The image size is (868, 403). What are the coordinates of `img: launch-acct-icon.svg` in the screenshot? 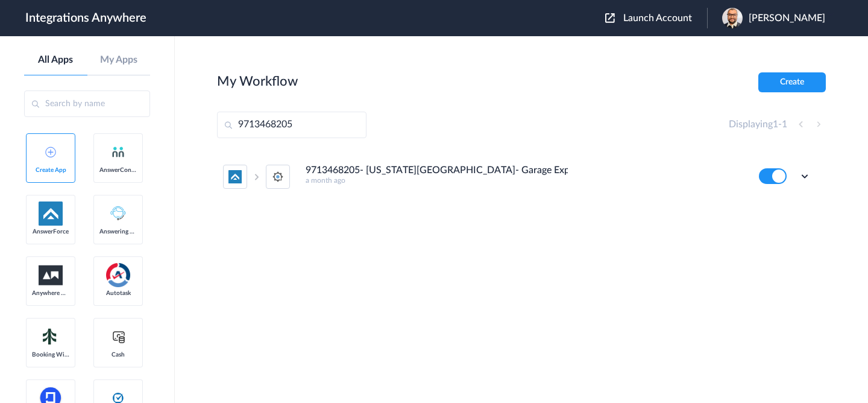 It's located at (610, 18).